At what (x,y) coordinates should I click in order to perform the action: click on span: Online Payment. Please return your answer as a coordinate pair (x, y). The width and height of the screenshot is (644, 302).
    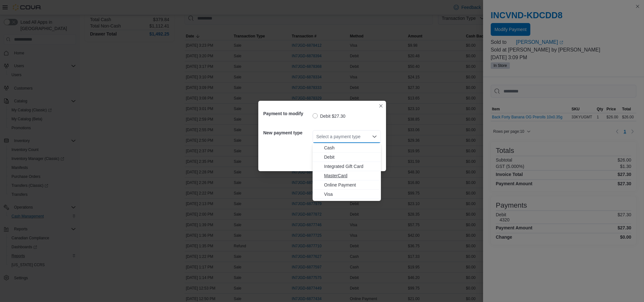
    Looking at the image, I should click on (351, 185).